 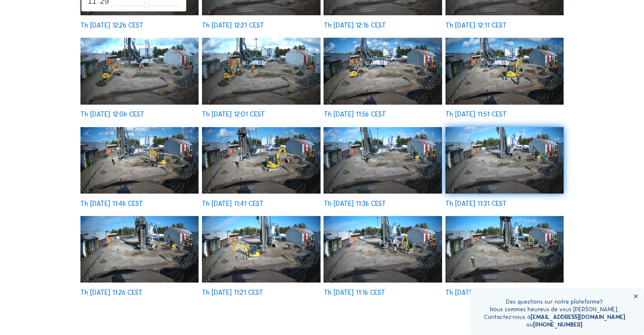 What do you see at coordinates (140, 249) in the screenshot?
I see `img: image_53700637` at bounding box center [140, 249].